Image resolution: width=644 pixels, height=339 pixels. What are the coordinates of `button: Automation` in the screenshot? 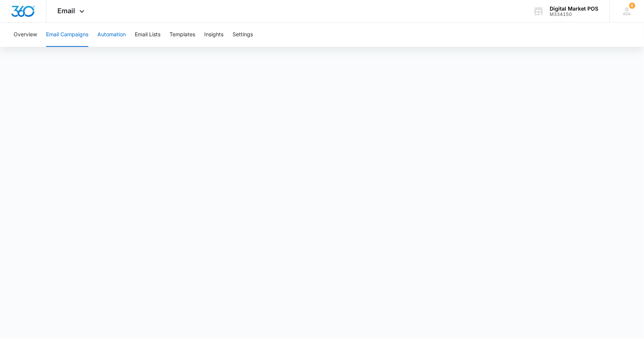 It's located at (111, 35).